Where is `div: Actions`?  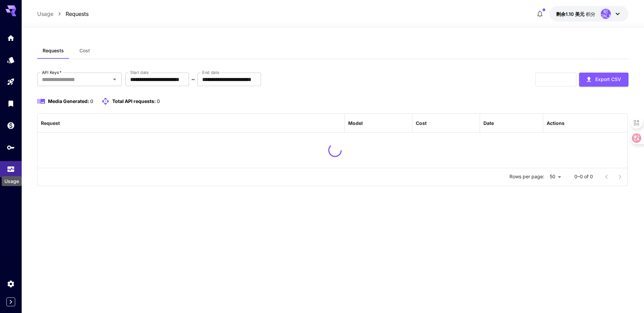
div: Actions is located at coordinates (555, 123).